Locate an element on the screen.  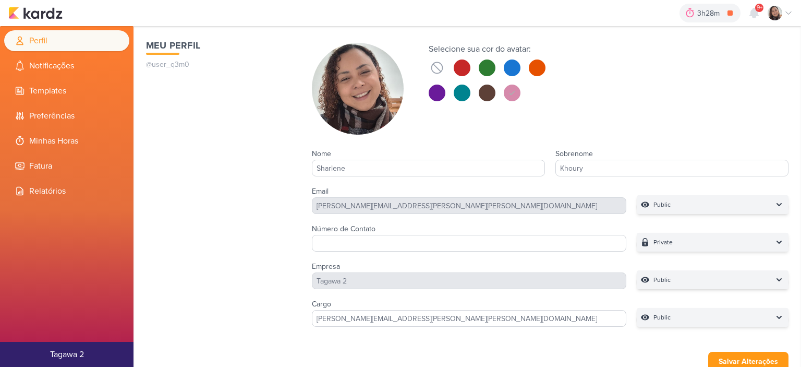
li: Notificações is located at coordinates (67, 66).